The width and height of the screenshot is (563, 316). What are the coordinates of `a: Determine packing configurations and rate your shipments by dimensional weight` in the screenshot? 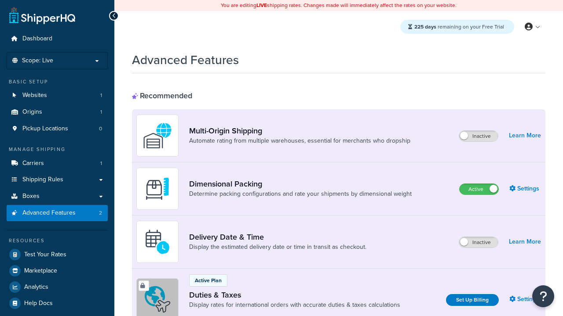 It's located at (300, 194).